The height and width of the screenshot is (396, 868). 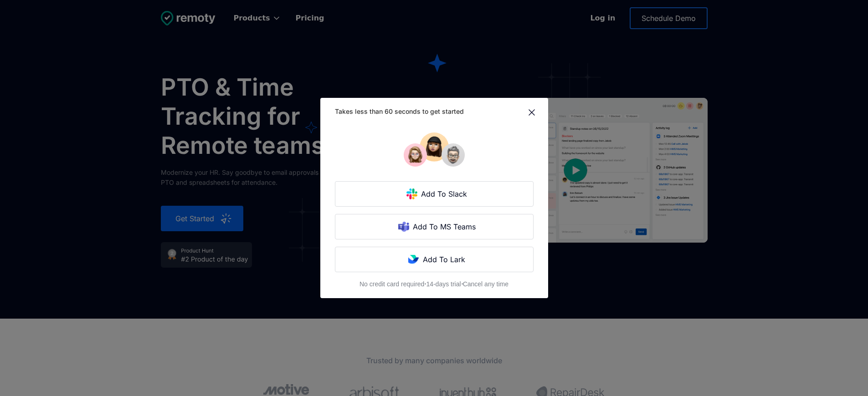 What do you see at coordinates (445, 260) in the screenshot?
I see `div: Add To Lark` at bounding box center [445, 260].